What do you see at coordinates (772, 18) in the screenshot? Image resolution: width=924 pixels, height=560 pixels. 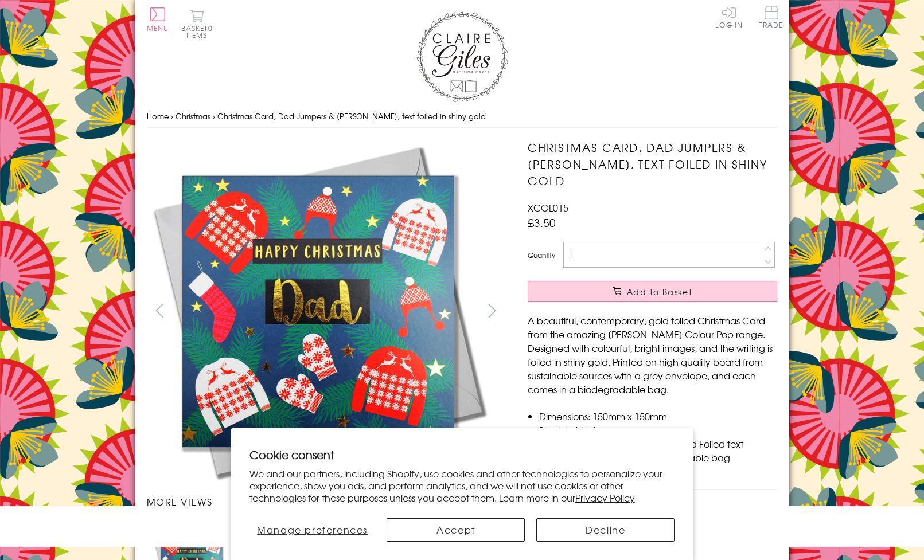 I see `a: Trade` at bounding box center [772, 18].